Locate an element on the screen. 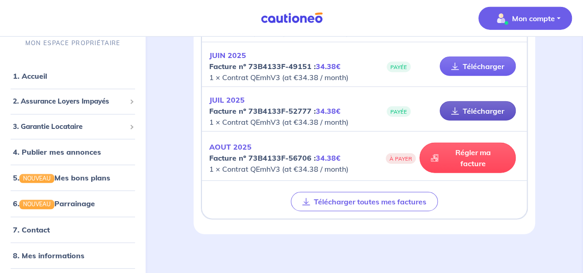 This screenshot has height=273, width=583. a: 8. Mes informations is located at coordinates (48, 255).